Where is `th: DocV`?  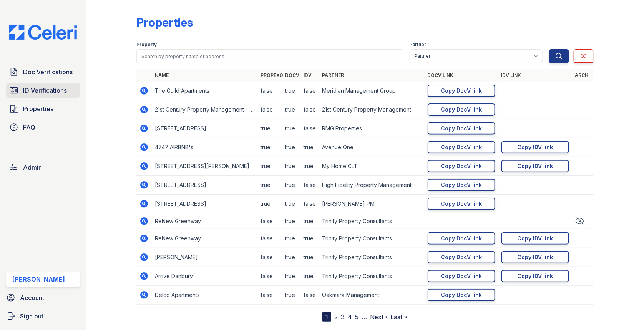 th: DocV is located at coordinates (291, 75).